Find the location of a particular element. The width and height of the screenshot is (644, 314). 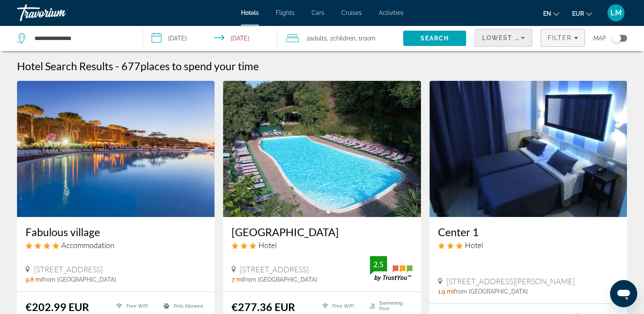

span: Adults is located at coordinates (318, 39).